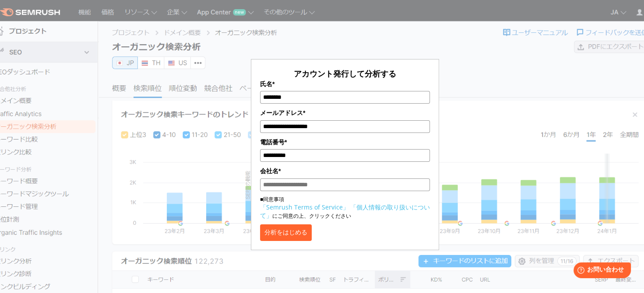 The image size is (644, 293). I want to click on a: 「個人情報の取り扱いについて」, so click(345, 211).